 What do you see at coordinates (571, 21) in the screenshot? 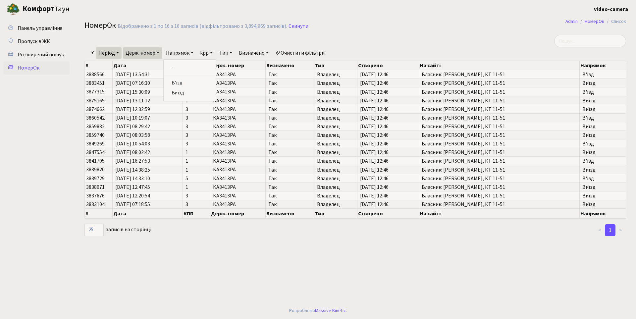
I see `a: Admin` at bounding box center [571, 21].